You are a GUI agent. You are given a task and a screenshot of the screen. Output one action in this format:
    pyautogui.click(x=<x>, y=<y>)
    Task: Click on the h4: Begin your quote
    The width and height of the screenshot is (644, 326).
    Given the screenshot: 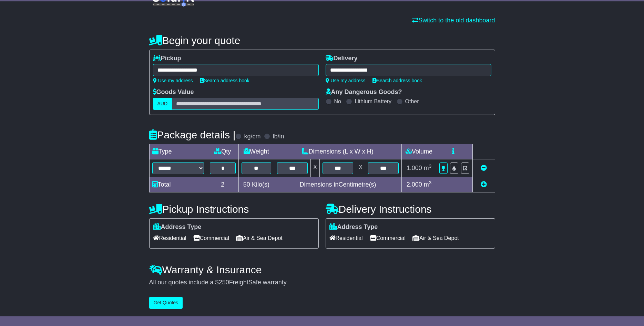 What is the action you would take?
    pyautogui.click(x=322, y=40)
    